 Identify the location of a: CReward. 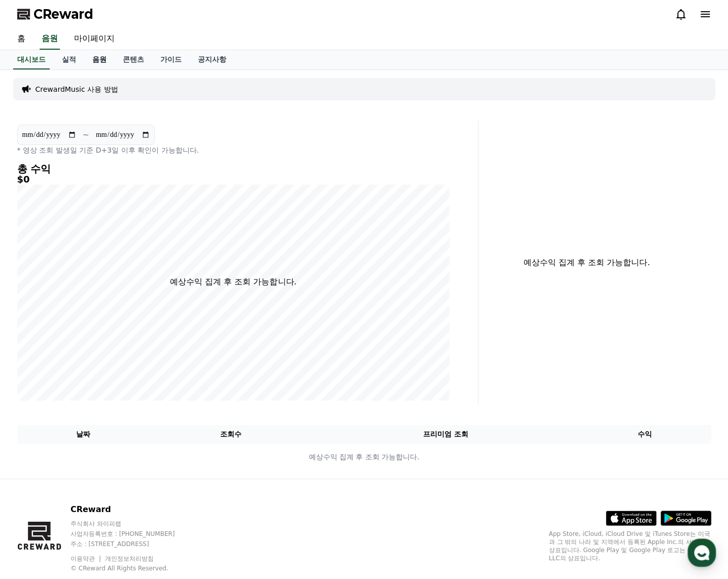
(55, 14).